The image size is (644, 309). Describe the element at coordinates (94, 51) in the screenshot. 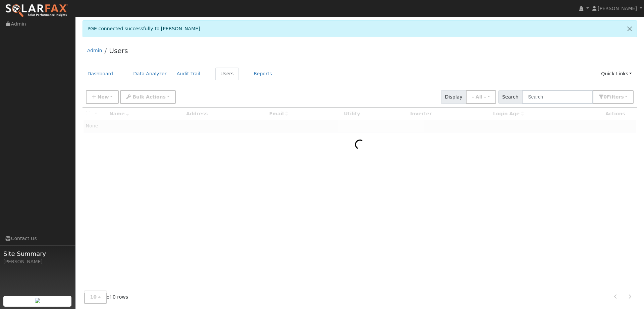

I see `a: Admin` at that location.